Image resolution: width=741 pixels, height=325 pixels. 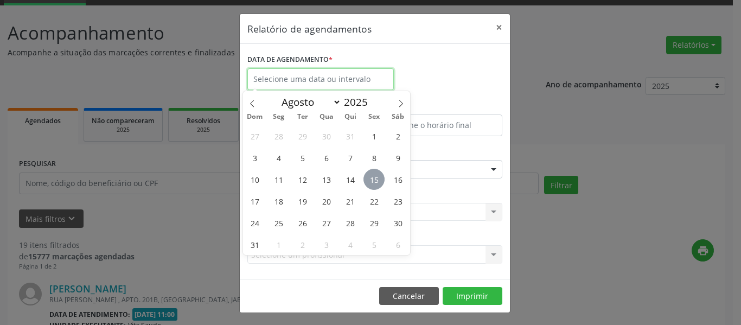 What do you see at coordinates (374, 222) in the screenshot?
I see `span: Agosto 29, 2025` at bounding box center [374, 222].